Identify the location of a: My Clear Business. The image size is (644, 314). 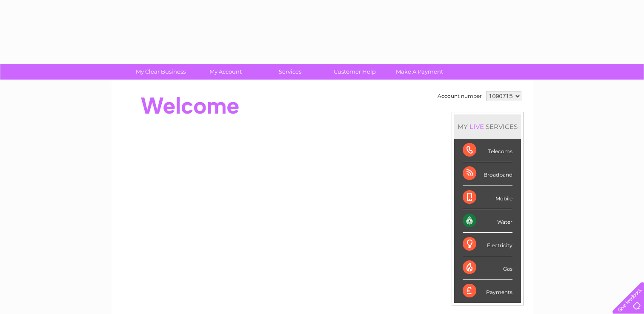
(160, 71).